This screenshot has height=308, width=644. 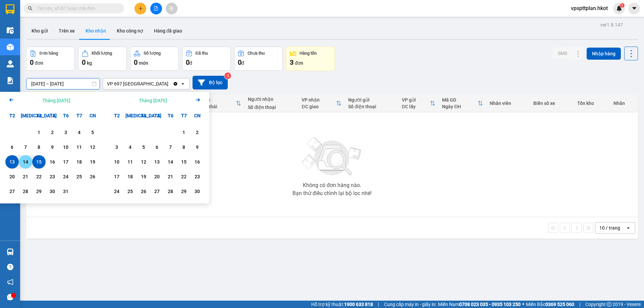 I want to click on div: ĐC lấy, so click(x=416, y=107).